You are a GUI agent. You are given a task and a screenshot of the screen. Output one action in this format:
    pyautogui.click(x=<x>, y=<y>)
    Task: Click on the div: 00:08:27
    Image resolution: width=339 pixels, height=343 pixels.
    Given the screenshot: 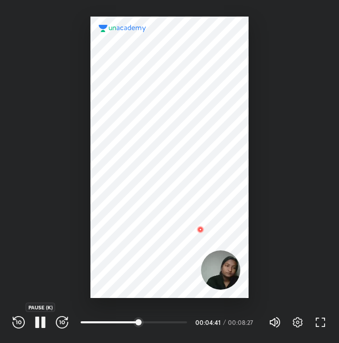 What is the action you would take?
    pyautogui.click(x=242, y=322)
    